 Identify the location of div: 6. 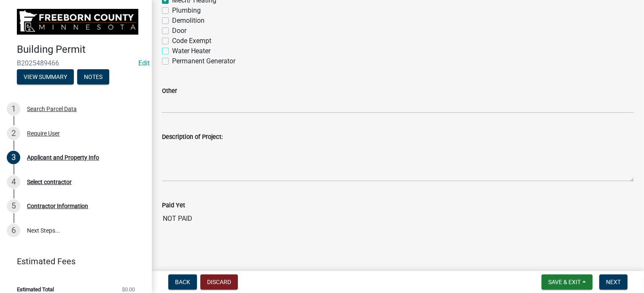
(13, 231).